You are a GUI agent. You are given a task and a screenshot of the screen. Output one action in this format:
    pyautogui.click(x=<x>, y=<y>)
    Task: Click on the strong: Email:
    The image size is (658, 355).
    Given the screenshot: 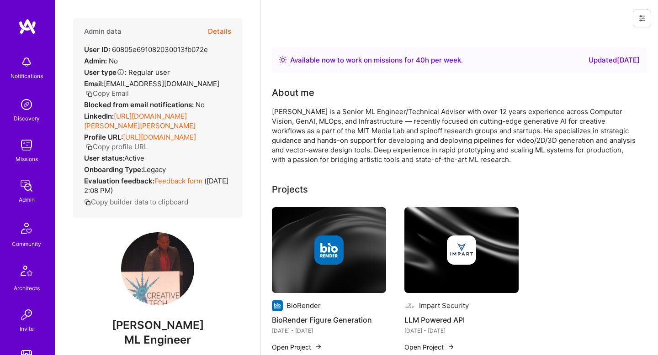 What is the action you would take?
    pyautogui.click(x=94, y=84)
    